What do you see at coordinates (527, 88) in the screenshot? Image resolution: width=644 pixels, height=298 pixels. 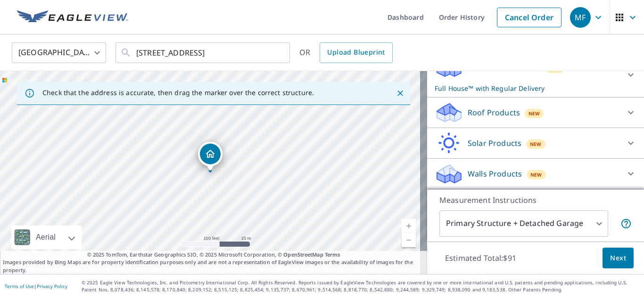 I see `p: Full House™ with Regular Delivery` at bounding box center [527, 88].